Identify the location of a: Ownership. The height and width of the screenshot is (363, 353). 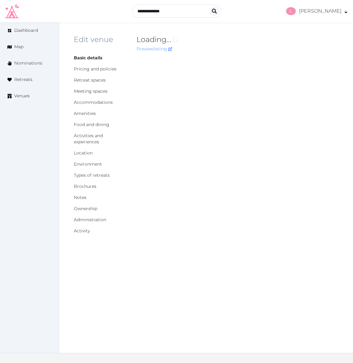
(86, 209).